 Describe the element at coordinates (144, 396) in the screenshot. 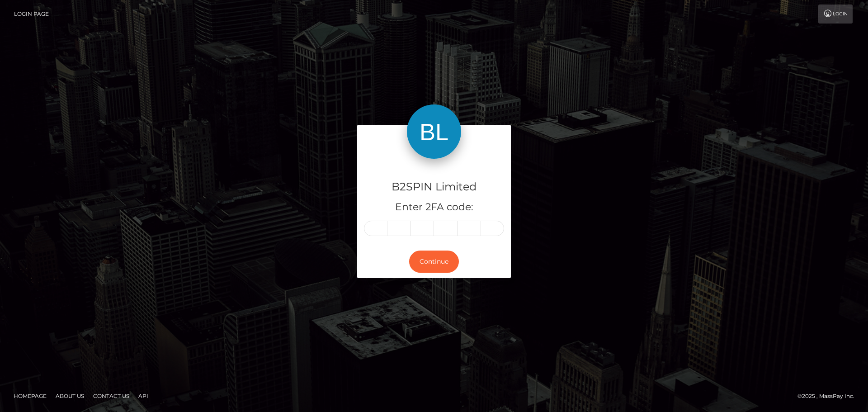

I see `a: API` at that location.